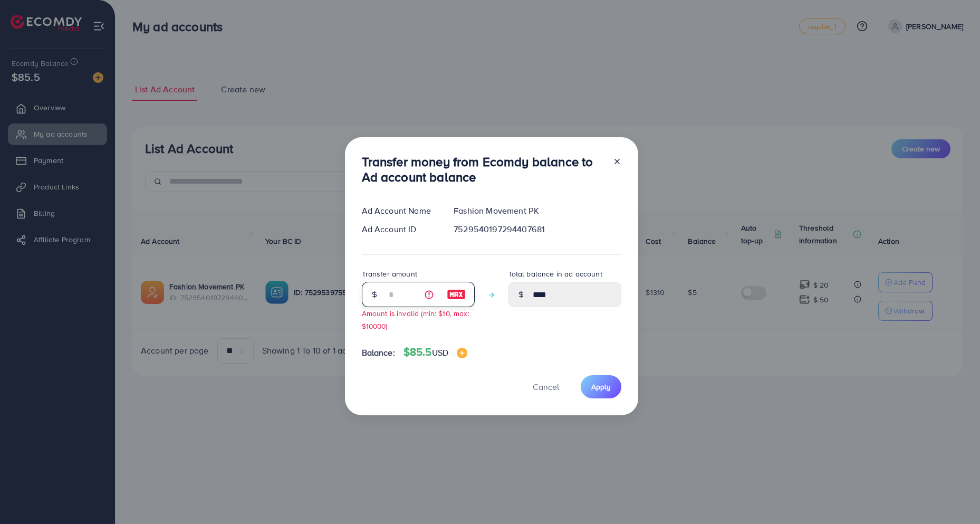 This screenshot has width=980, height=524. I want to click on span: USD, so click(440, 353).